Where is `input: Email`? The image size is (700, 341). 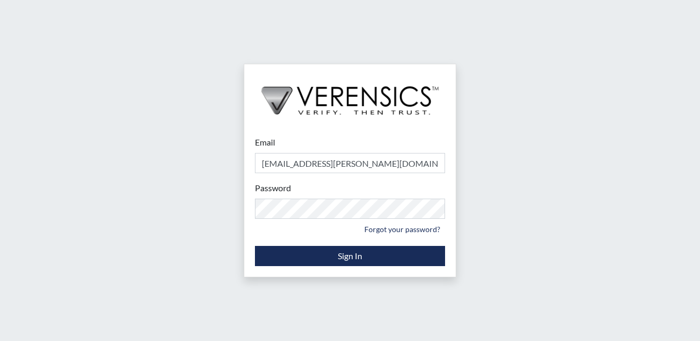 input: Email is located at coordinates (350, 163).